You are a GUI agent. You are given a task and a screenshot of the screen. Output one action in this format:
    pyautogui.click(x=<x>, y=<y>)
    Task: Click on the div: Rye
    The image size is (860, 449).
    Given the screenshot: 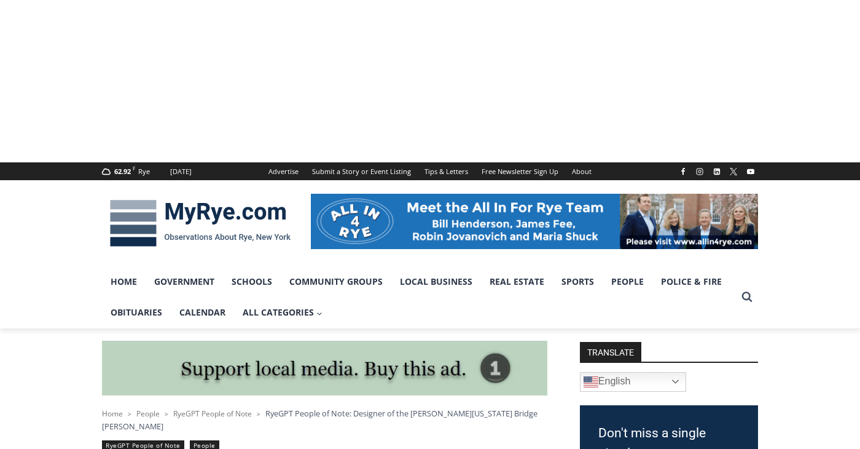 What is the action you would take?
    pyautogui.click(x=144, y=171)
    